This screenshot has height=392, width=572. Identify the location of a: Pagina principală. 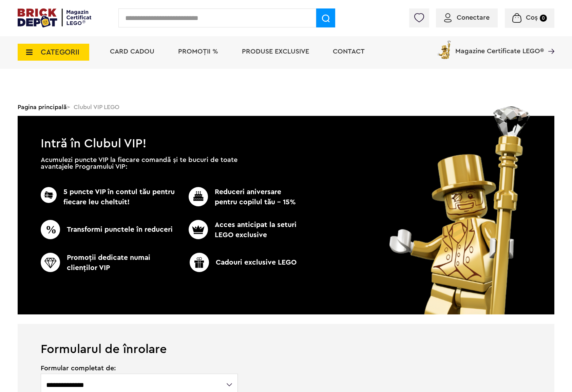
(42, 107).